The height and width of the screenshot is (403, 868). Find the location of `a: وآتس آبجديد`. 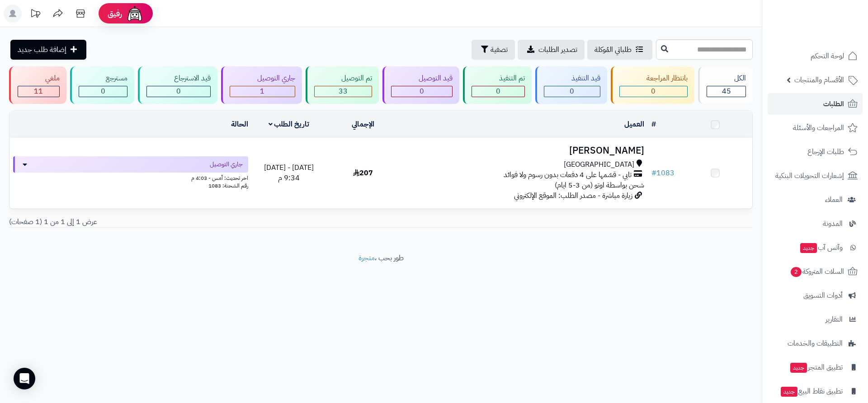

a: وآتس آبجديد is located at coordinates (815, 247).